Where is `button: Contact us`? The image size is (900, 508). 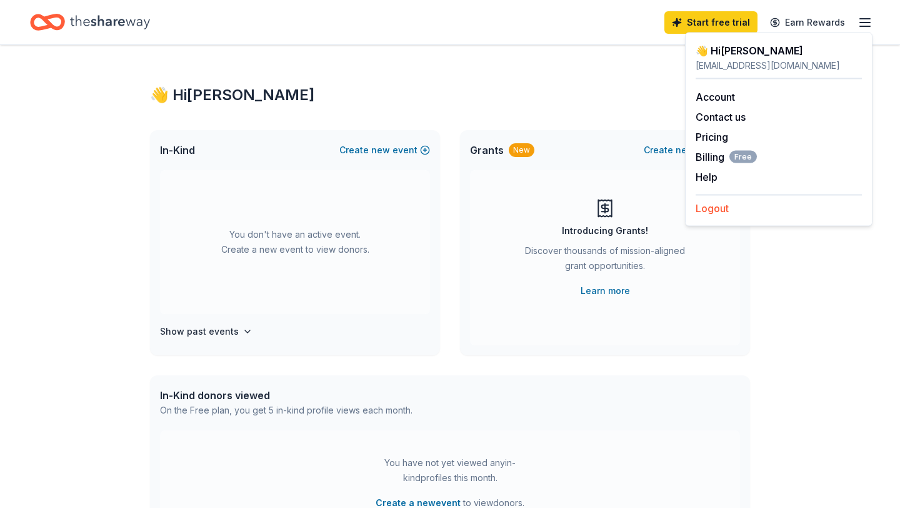
button: Contact us is located at coordinates (721, 117).